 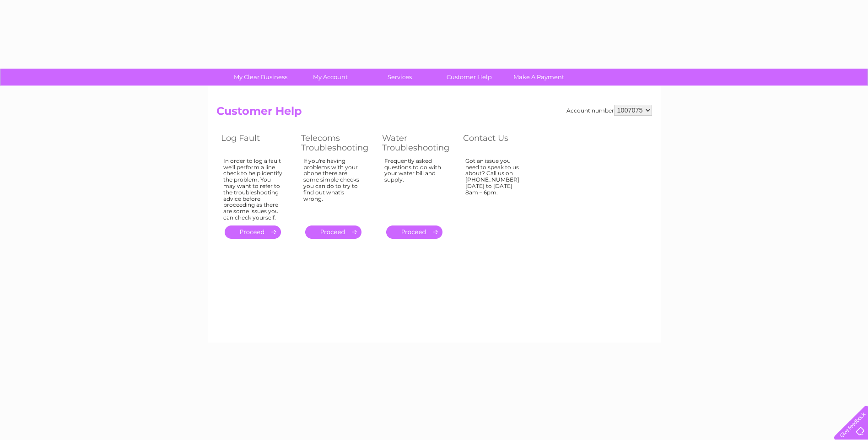 I want to click on div: Account number, so click(x=609, y=110).